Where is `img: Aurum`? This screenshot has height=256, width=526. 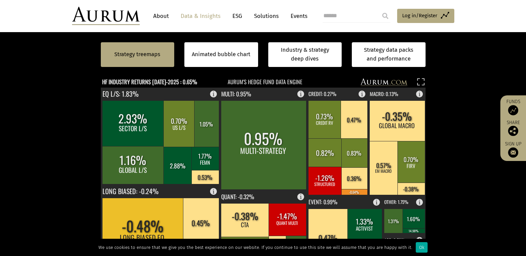
img: Aurum is located at coordinates (106, 16).